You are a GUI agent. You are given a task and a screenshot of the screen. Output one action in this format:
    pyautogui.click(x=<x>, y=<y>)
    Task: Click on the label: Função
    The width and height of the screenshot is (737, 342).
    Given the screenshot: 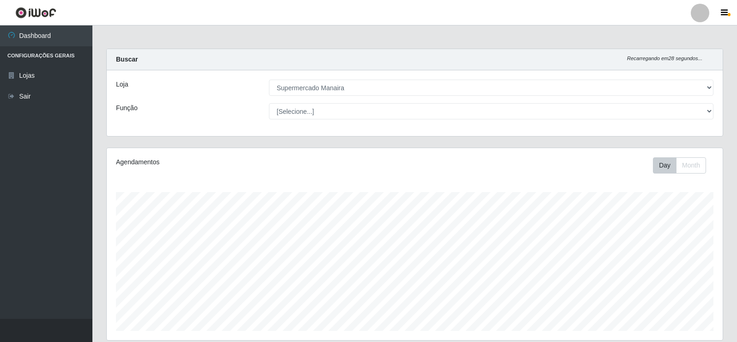 What is the action you would take?
    pyautogui.click(x=127, y=108)
    